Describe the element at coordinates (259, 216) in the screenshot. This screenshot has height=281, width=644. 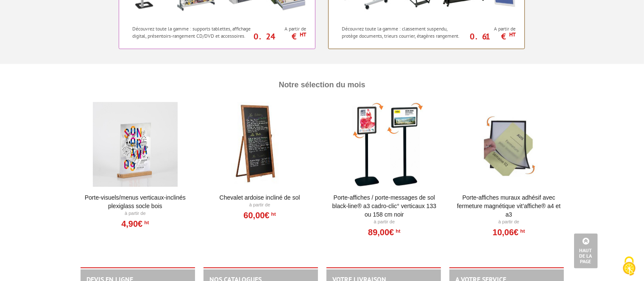
I see `a: 60,00€HT` at that location.